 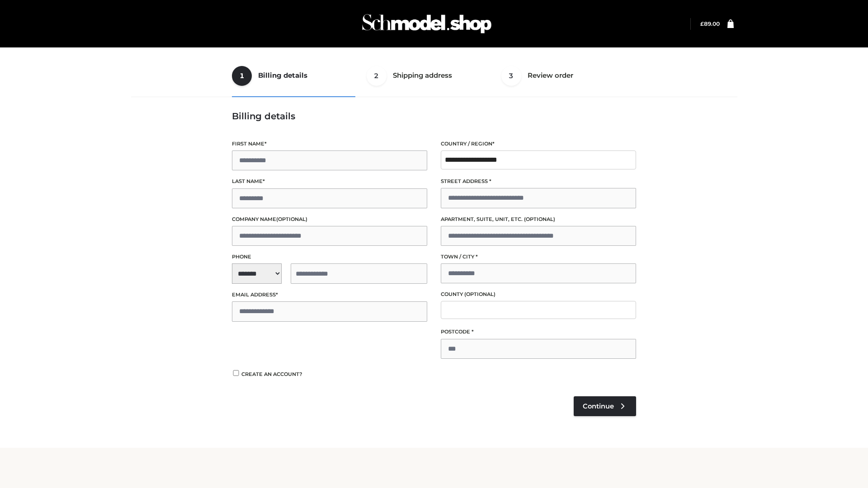 What do you see at coordinates (539, 144) in the screenshot?
I see `label: Country / Region` at bounding box center [539, 144].